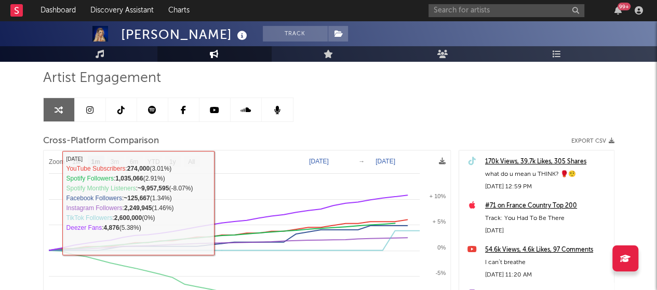 The width and height of the screenshot is (657, 290). Describe the element at coordinates (441, 273) in the screenshot. I see `text: -5%` at that location.